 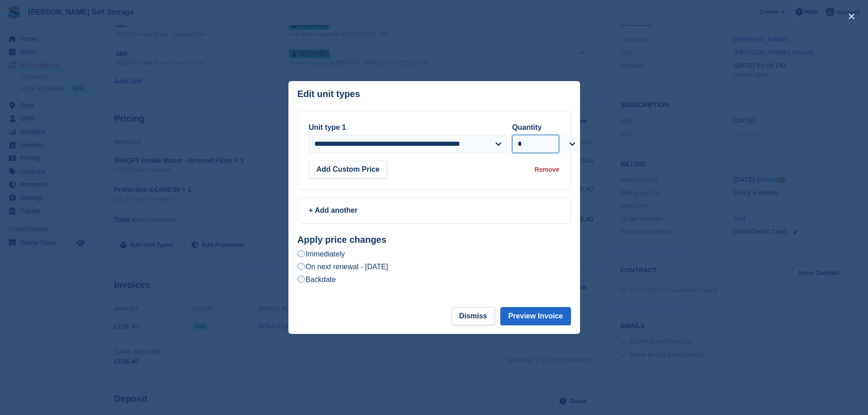 What do you see at coordinates (434, 211) in the screenshot?
I see `div: + Add another` at bounding box center [434, 211].